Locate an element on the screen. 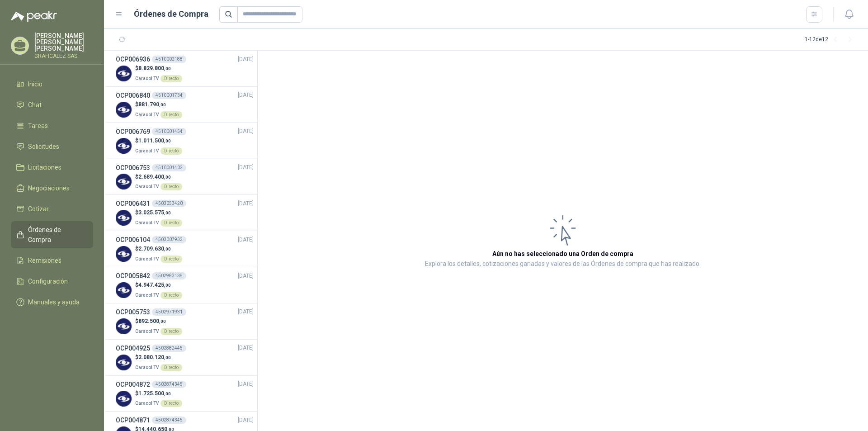  a: Remisiones is located at coordinates (52, 260).